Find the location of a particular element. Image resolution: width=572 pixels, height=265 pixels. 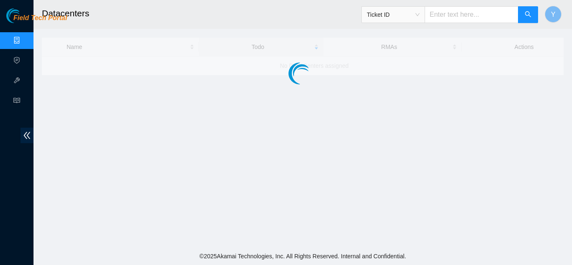

span: read is located at coordinates (17, 102).